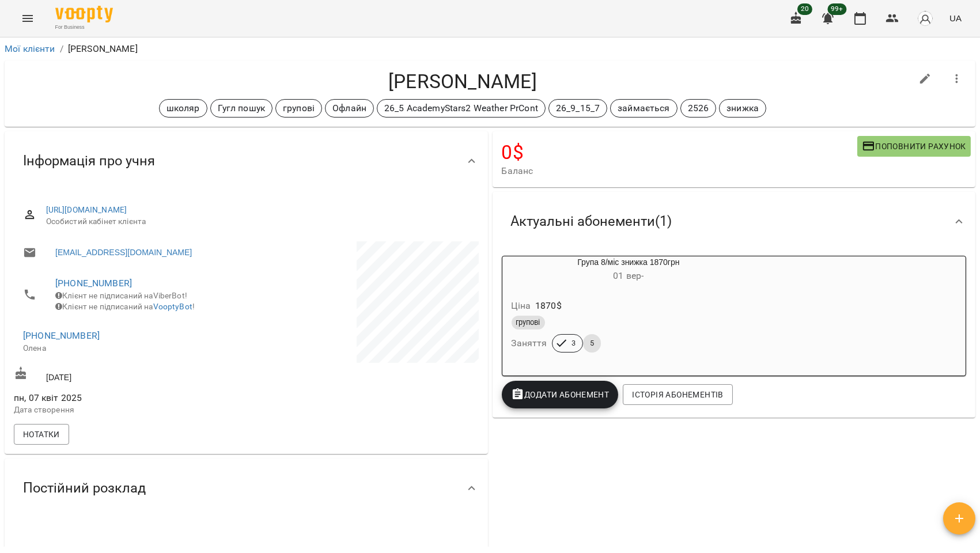 The width and height of the screenshot is (980, 553). What do you see at coordinates (733, 222) in the screenshot?
I see `div: Актуальні абонементи(1)` at bounding box center [733, 222].